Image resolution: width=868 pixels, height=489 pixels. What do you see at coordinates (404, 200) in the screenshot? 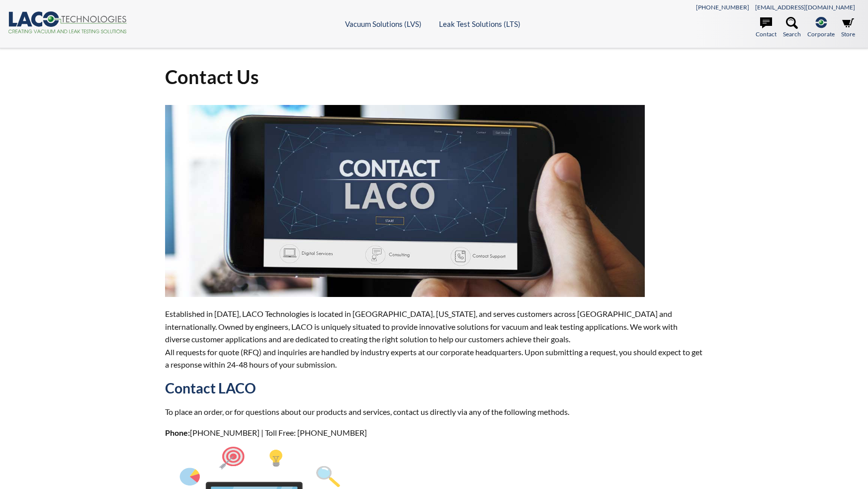
I see `img: ContactUs.jpg` at bounding box center [404, 200].